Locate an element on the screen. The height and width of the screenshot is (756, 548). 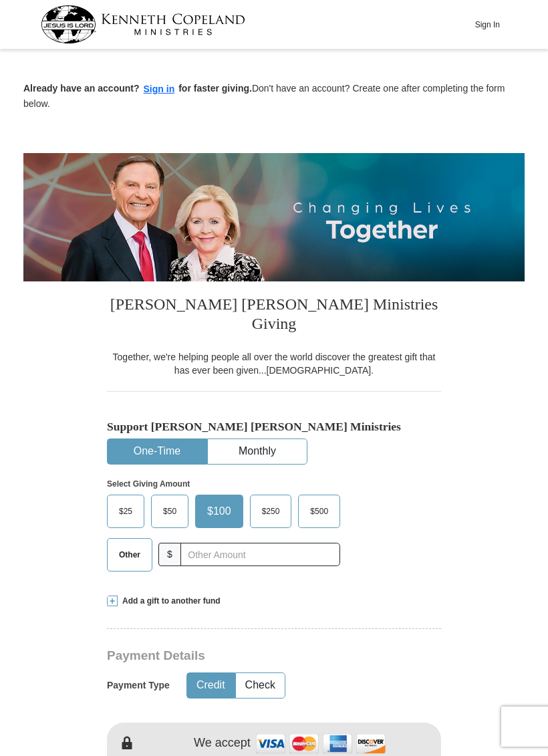
button: Sign in is located at coordinates (159, 89).